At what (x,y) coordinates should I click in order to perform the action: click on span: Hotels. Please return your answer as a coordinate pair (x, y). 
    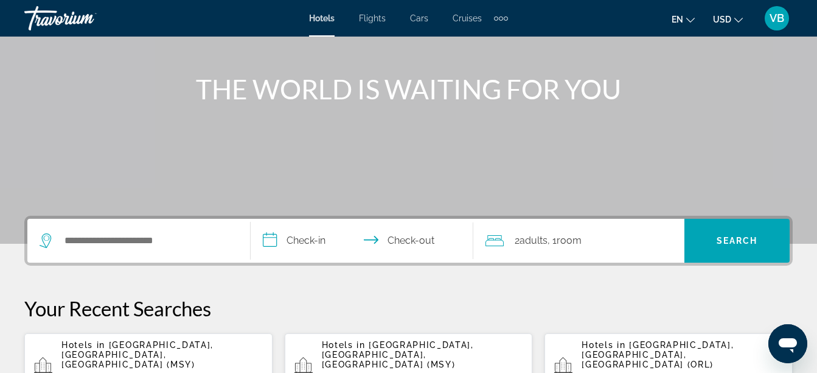
    Looking at the image, I should click on (322, 18).